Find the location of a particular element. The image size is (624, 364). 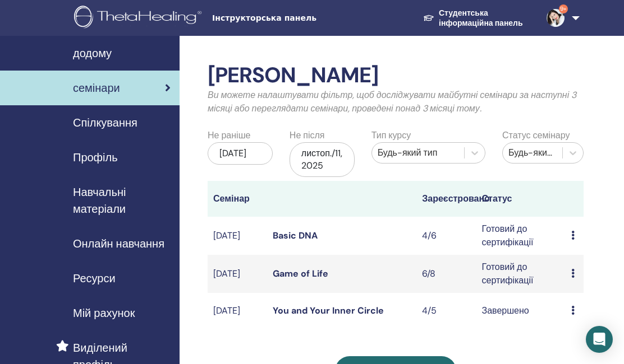

a: Game of Life is located at coordinates (300, 273).